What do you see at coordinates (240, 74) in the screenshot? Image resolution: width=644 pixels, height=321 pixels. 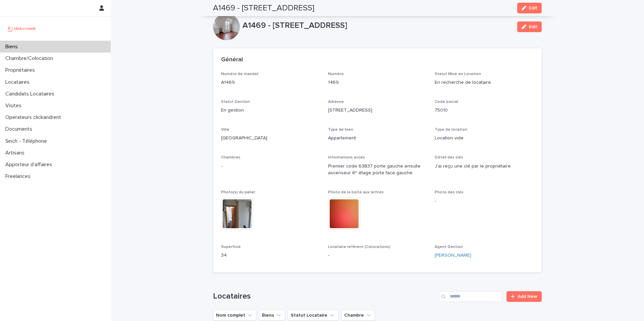 I see `span: Numéro de mandat` at bounding box center [240, 74].